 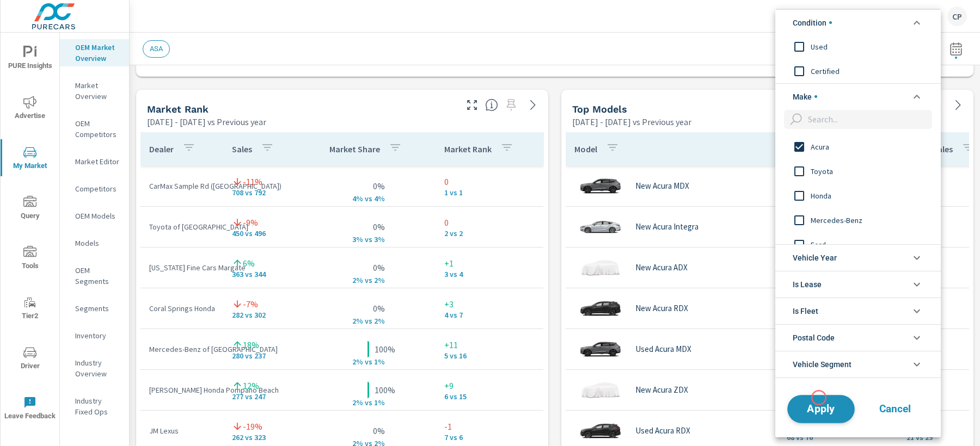 What do you see at coordinates (857, 146) in the screenshot?
I see `div: Acura` at bounding box center [857, 146].